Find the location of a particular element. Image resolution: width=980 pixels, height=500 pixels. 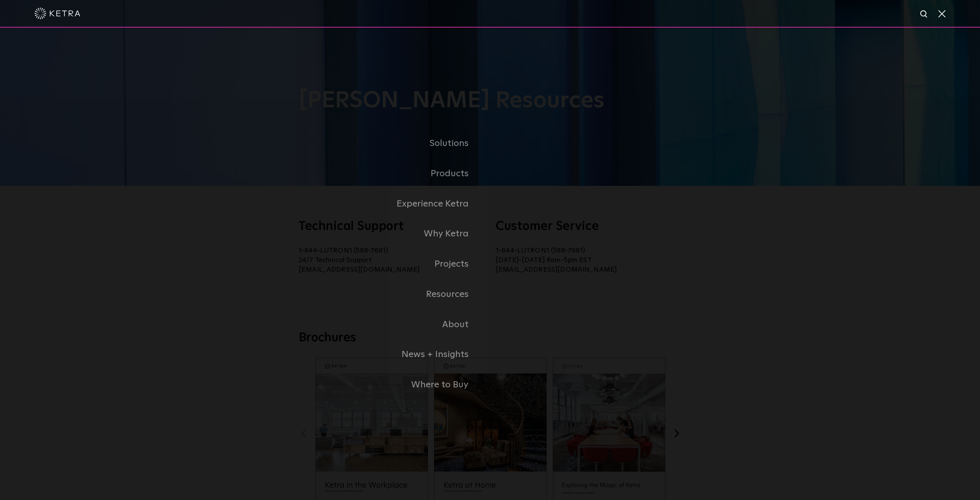

a: Products is located at coordinates (362, 173).